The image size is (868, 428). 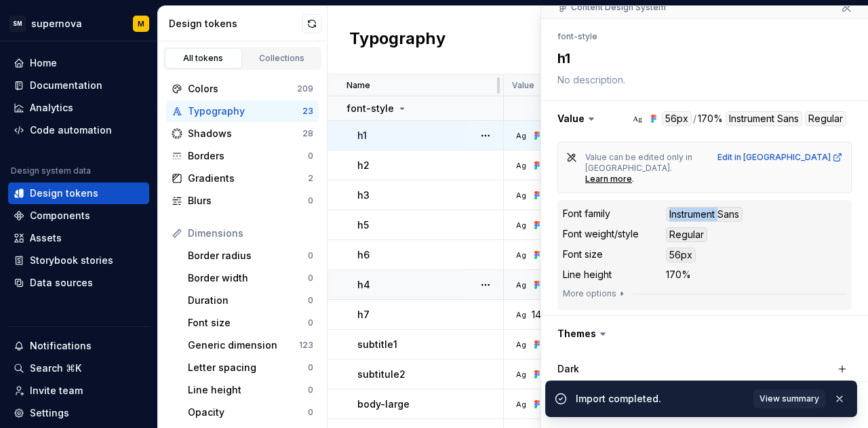 I want to click on a: Borders0, so click(x=242, y=156).